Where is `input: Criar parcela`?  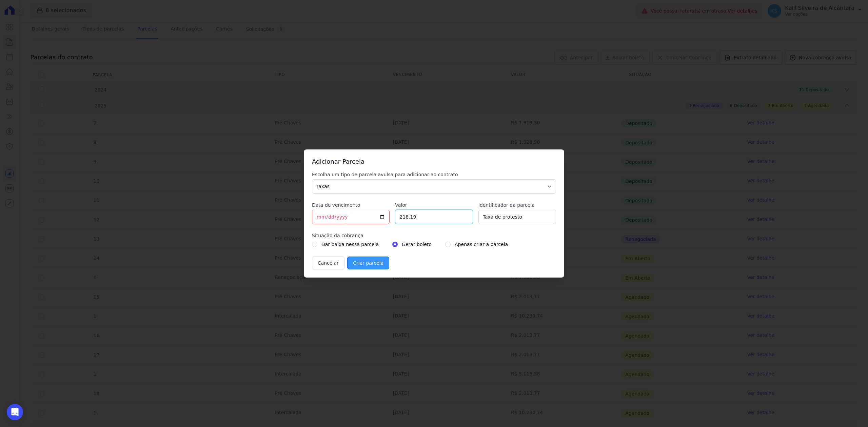
input: Criar parcela is located at coordinates (368, 263).